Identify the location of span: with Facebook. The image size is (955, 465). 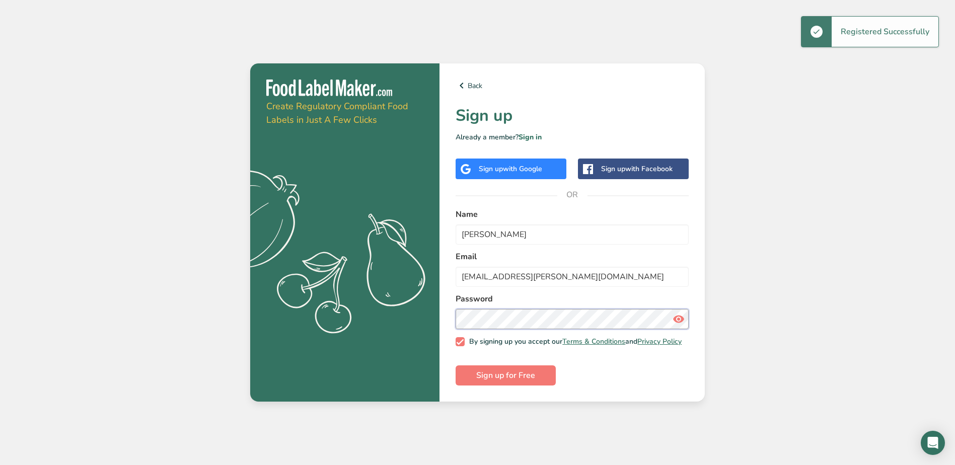
(649, 169).